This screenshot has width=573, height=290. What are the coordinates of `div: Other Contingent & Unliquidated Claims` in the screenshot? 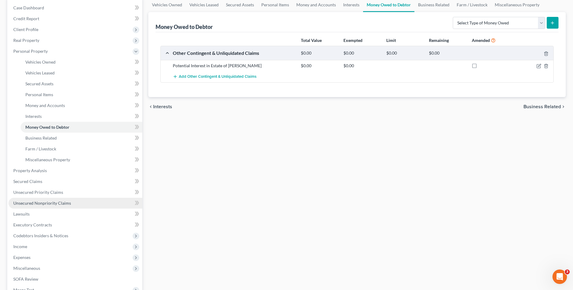 It's located at (234, 53).